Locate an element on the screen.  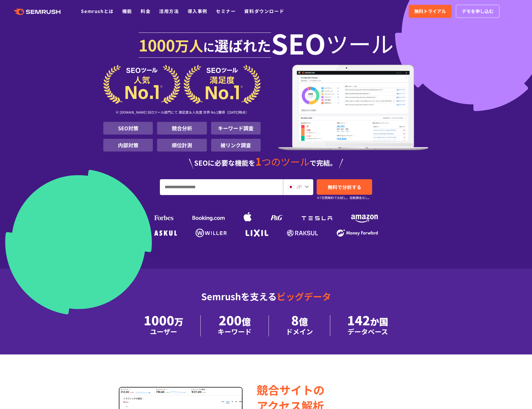
div: ドメイン is located at coordinates (299, 331).